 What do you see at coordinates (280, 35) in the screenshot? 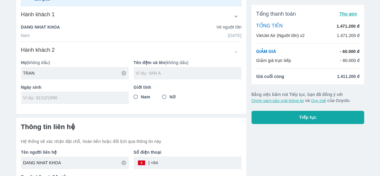
I see `p: VietJet Air (Người lớn) x2` at bounding box center [280, 35].